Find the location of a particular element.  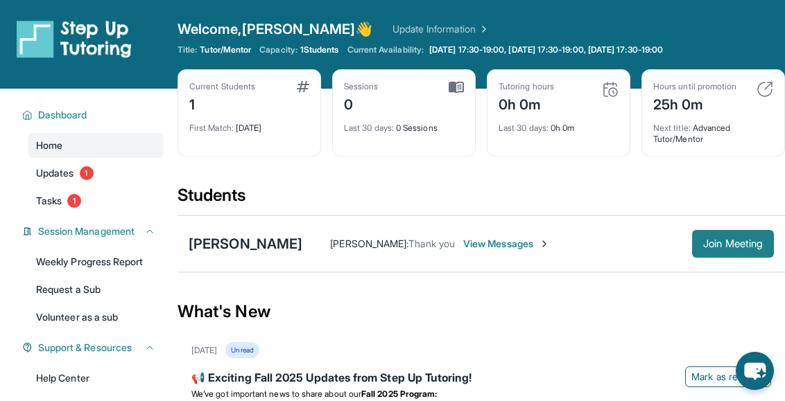

span: First Match : is located at coordinates (211, 128).